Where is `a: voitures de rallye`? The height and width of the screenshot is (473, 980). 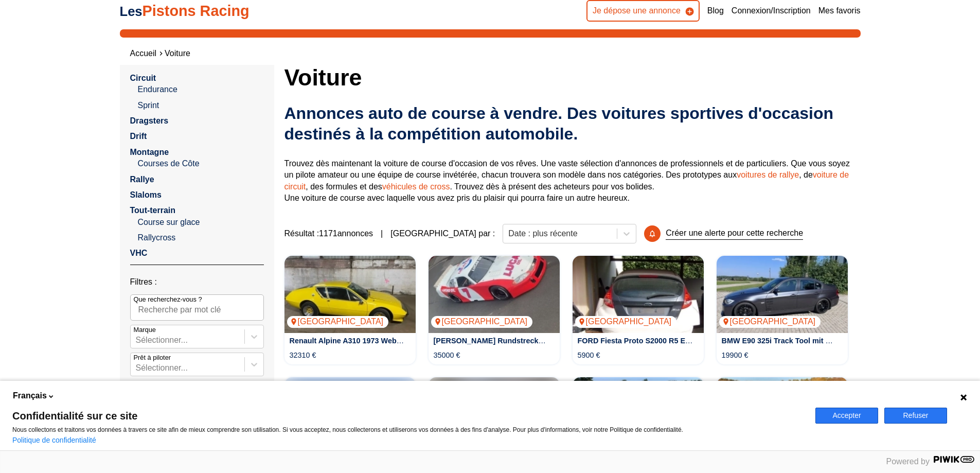
a: voitures de rallye is located at coordinates (768, 175).